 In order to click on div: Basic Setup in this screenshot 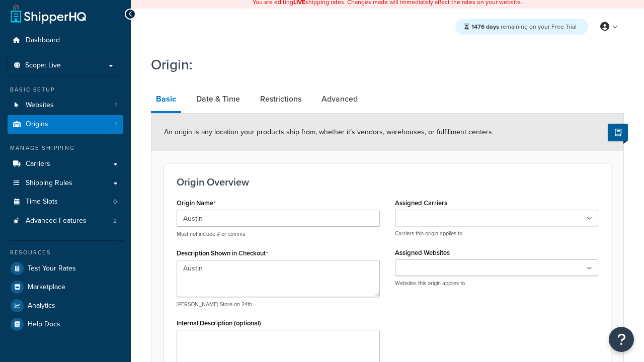, I will do `click(65, 90)`.